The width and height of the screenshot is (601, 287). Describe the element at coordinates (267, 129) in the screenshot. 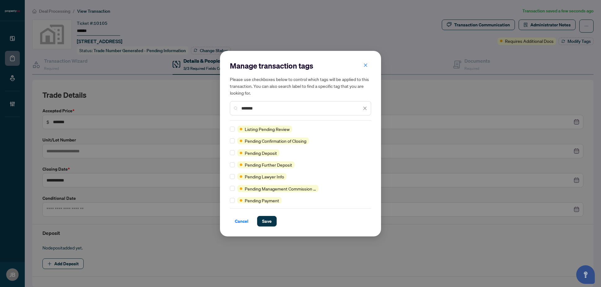

I see `span: Listing Pending Review` at that location.